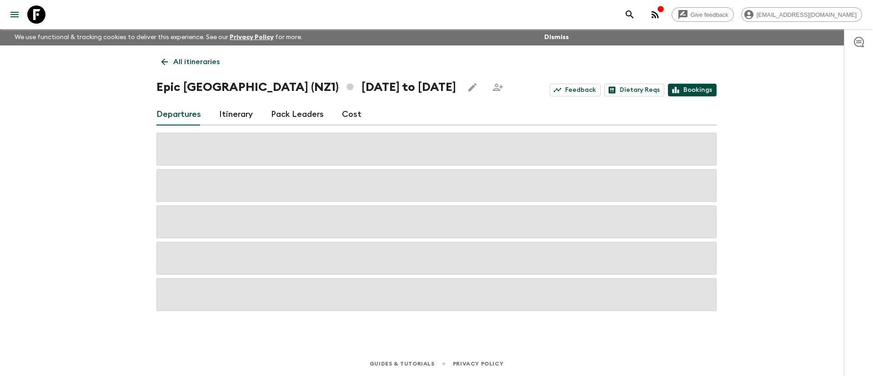  What do you see at coordinates (15, 15) in the screenshot?
I see `button: menu` at bounding box center [15, 15].